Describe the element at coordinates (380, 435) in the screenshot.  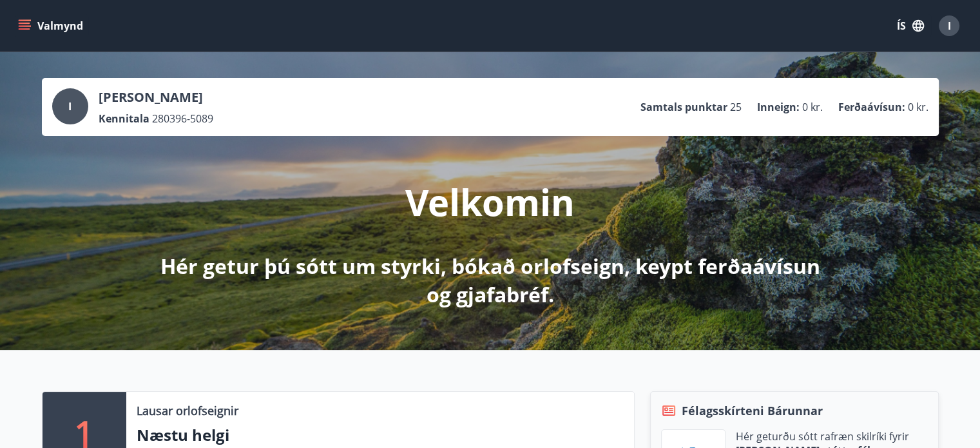
I see `p: Næstu helgi` at that location.